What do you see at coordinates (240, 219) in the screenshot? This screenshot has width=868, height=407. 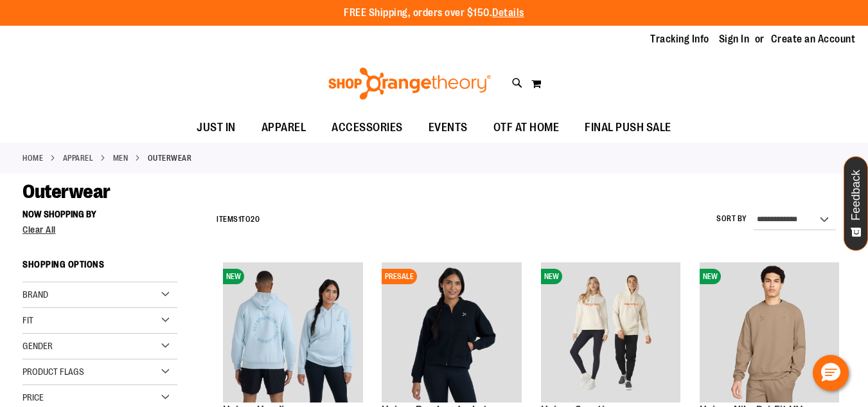 I see `span: 1` at bounding box center [240, 219].